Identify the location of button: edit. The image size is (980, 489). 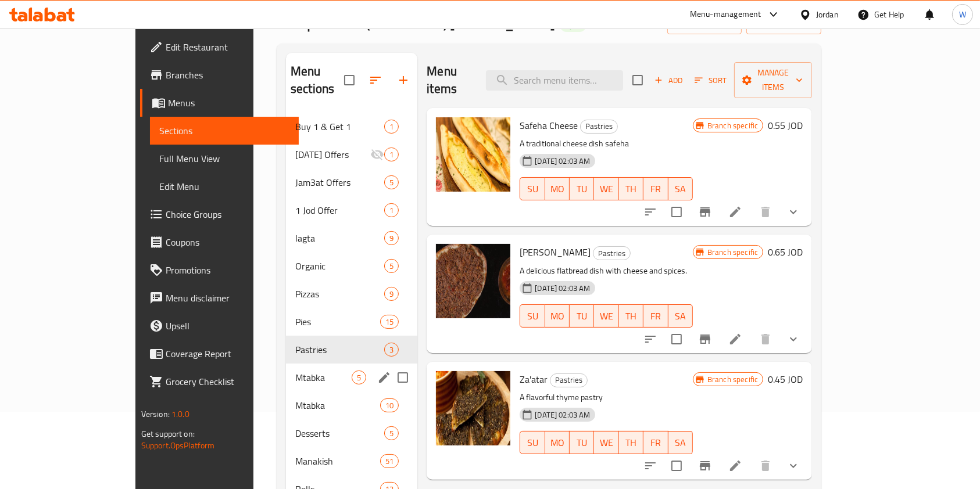
(384, 378).